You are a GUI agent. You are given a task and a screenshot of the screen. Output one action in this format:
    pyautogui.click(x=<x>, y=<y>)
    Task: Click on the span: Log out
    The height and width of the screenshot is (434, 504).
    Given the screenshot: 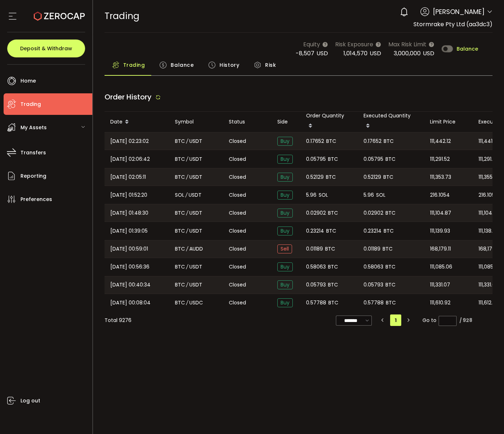 What is the action you would take?
    pyautogui.click(x=30, y=401)
    